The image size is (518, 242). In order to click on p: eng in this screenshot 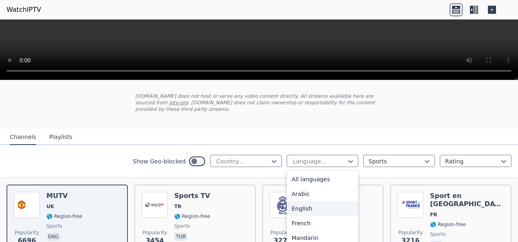, I will do `click(53, 236)`.